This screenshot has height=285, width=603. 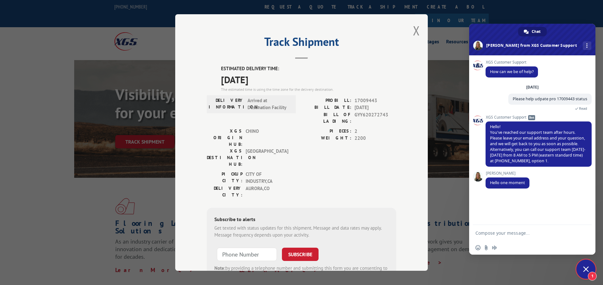 I want to click on span: 1, so click(x=592, y=276).